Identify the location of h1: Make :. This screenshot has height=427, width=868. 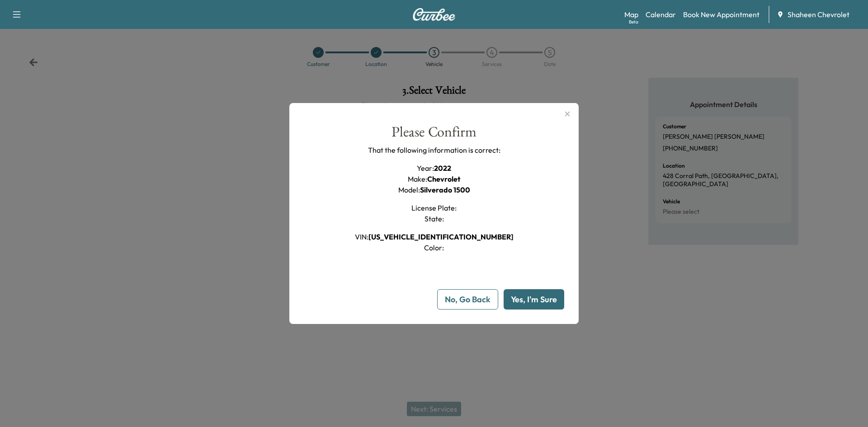
(434, 179).